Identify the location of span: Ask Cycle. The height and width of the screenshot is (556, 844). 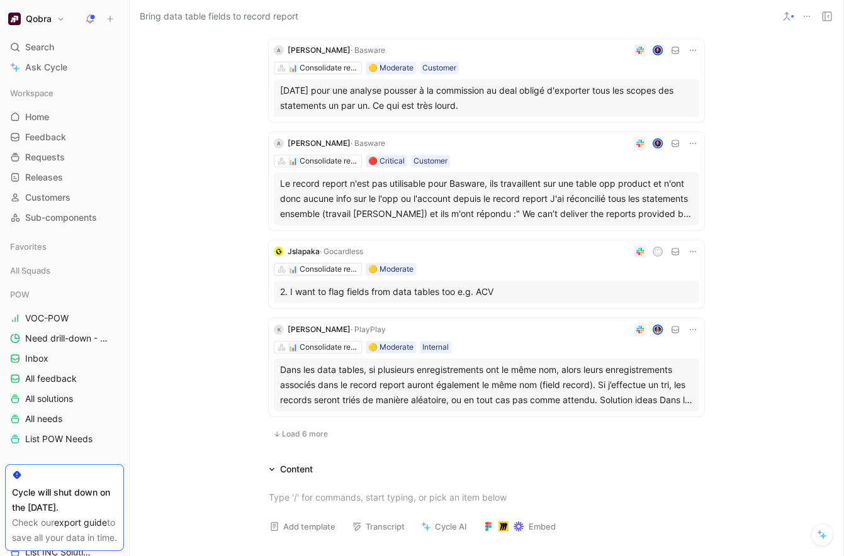
(46, 67).